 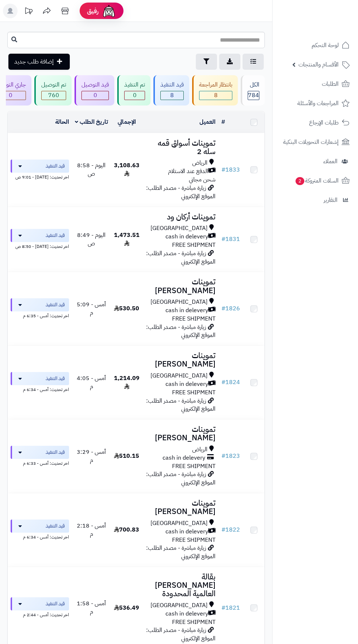 What do you see at coordinates (39, 62) in the screenshot?
I see `a: إضافة طلب جديد` at bounding box center [39, 62].